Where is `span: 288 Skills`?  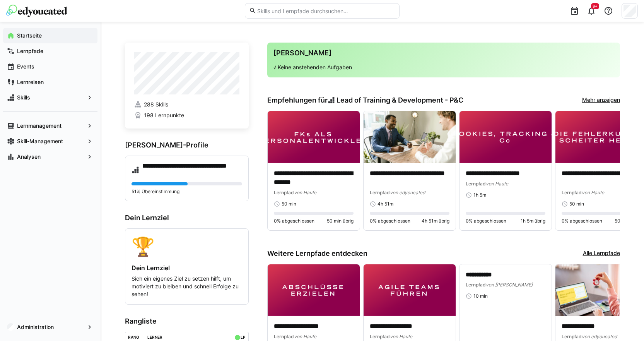
span: 288 Skills is located at coordinates (156, 105).